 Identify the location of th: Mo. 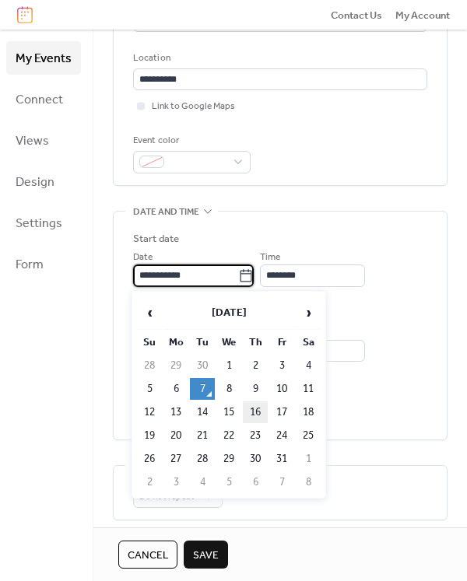
(176, 342).